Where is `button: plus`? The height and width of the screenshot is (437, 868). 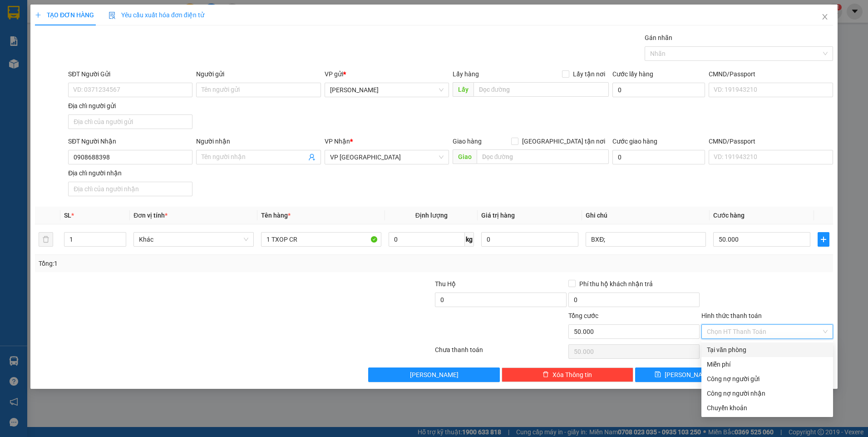 button: plus is located at coordinates (824, 240).